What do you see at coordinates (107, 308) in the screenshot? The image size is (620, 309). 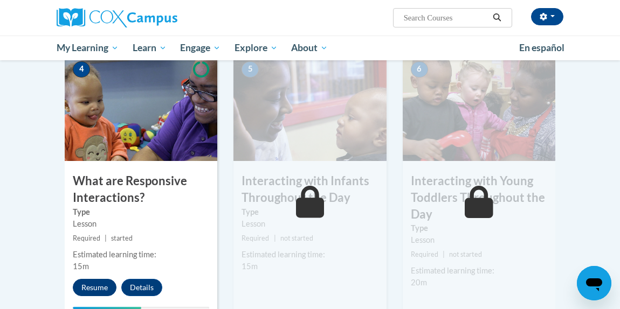 I see `div: Your progress` at bounding box center [107, 308].